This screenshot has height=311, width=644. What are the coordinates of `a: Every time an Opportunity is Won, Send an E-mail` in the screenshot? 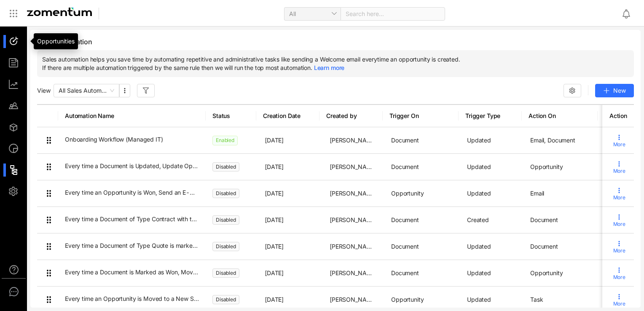 It's located at (132, 194).